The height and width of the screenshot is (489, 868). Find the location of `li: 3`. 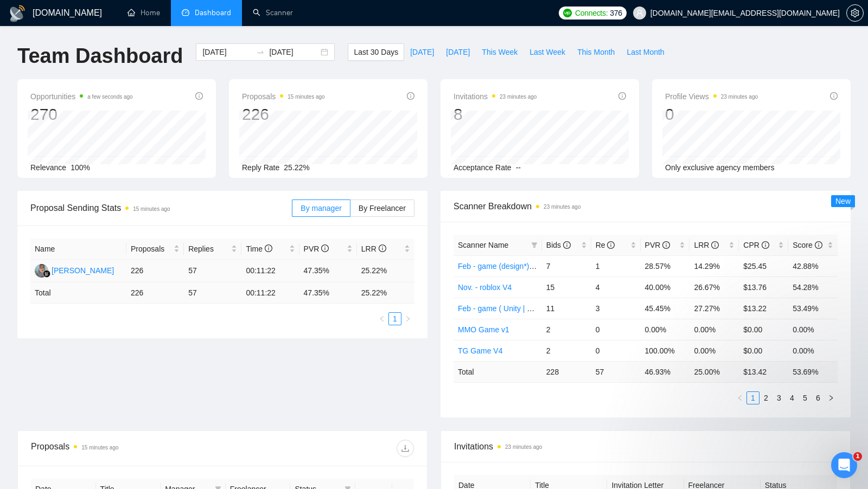

li: 3 is located at coordinates (779, 398).